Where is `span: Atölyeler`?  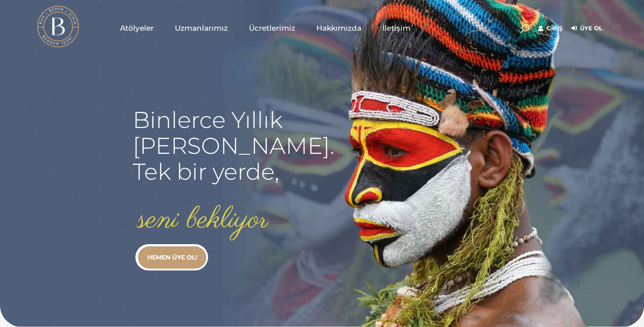
span: Atölyeler is located at coordinates (137, 28).